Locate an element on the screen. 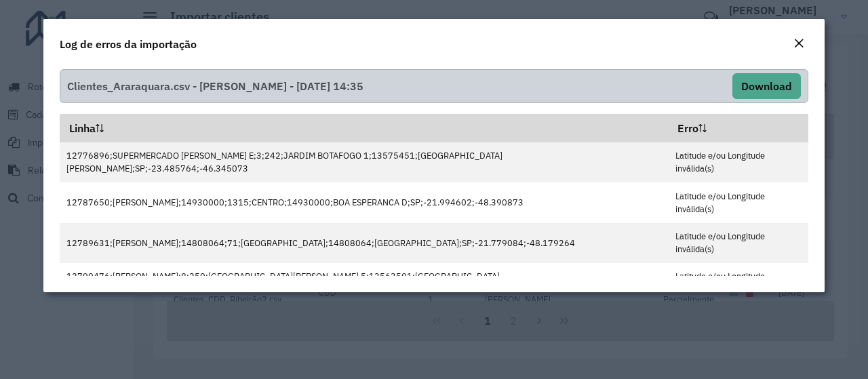  button: Download is located at coordinates (767, 86).